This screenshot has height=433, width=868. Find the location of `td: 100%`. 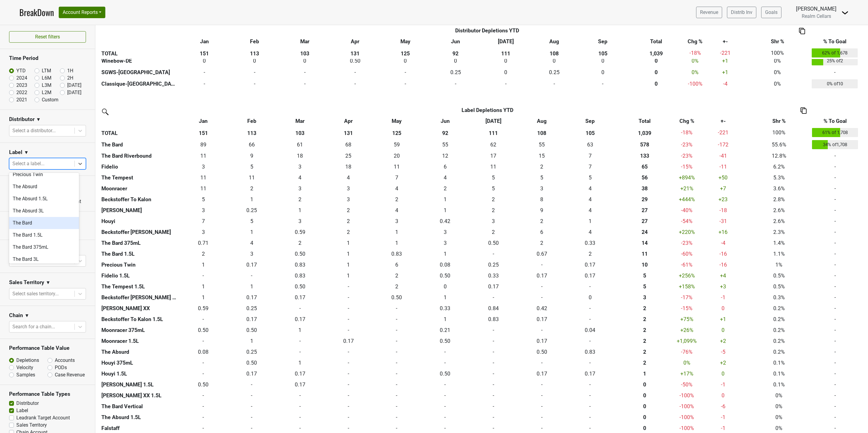

td: 100% is located at coordinates (778, 53).